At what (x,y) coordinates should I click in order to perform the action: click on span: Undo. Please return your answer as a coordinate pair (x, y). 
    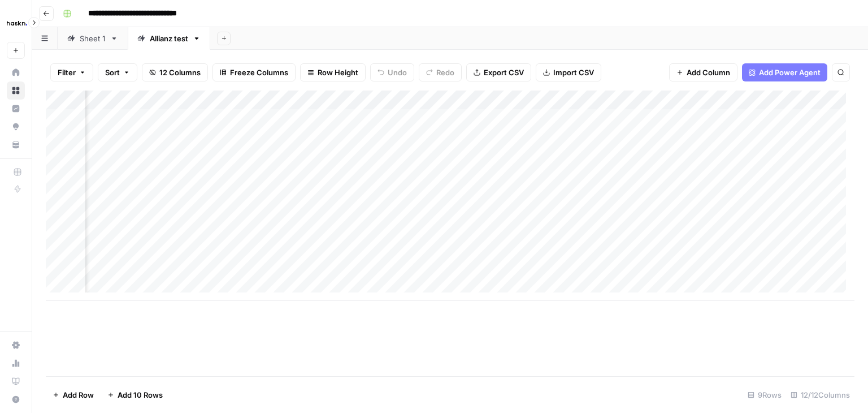
    Looking at the image, I should click on (398, 72).